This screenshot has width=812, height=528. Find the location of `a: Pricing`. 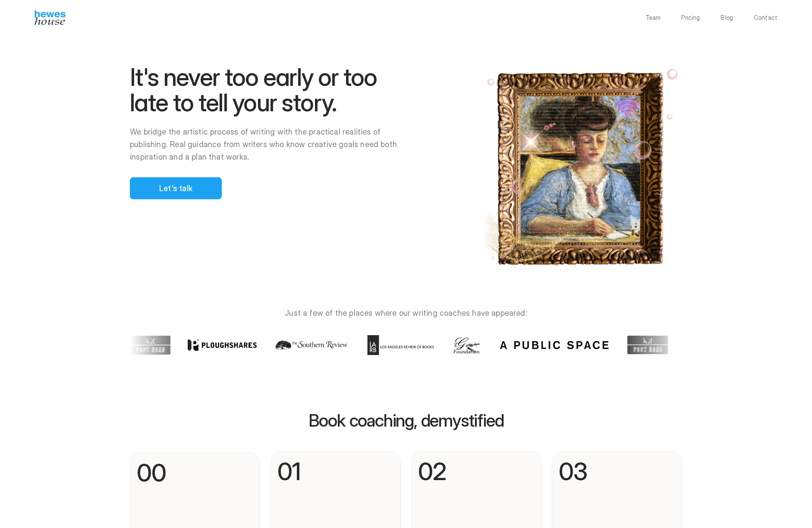

a: Pricing is located at coordinates (690, 18).